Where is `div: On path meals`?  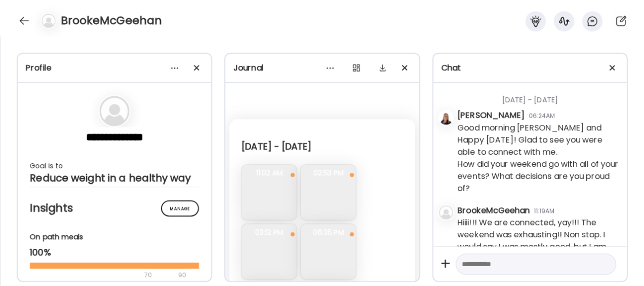
div: On path meals is located at coordinates (115, 237).